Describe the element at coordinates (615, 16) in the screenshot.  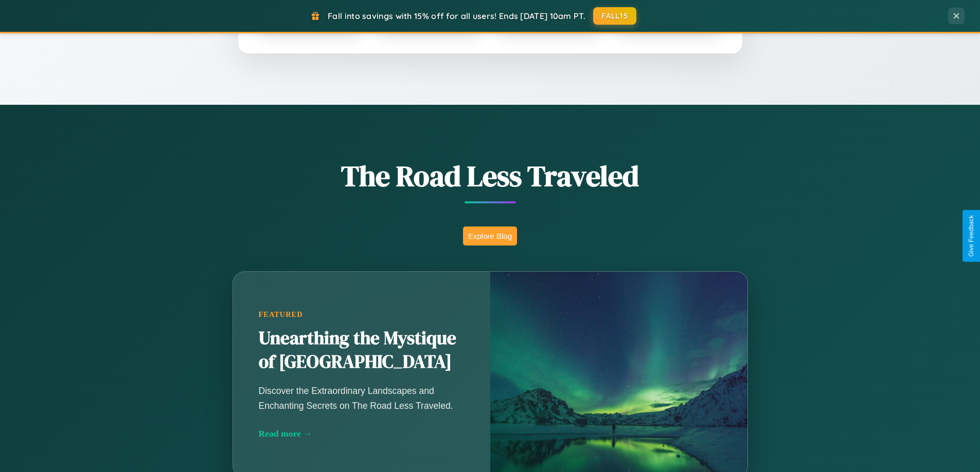
I see `button: FALL15` at that location.